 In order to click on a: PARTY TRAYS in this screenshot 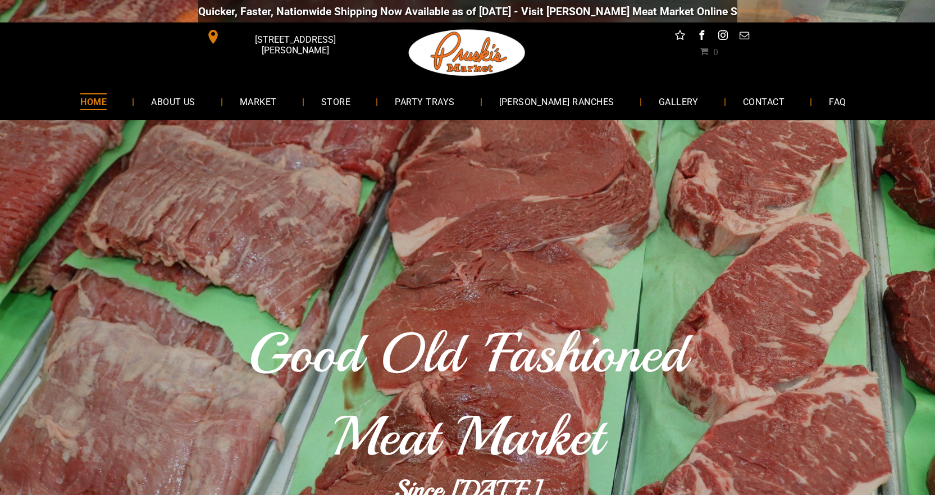, I will do `click(424, 101)`.